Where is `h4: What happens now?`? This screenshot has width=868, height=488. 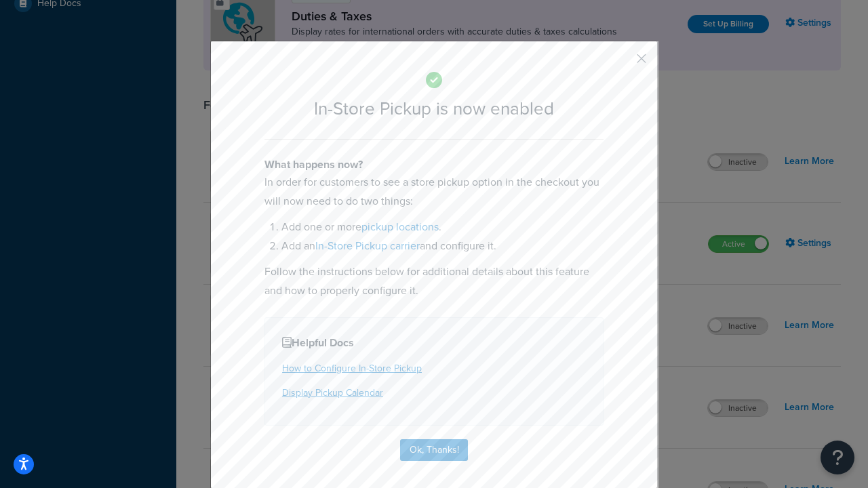
h4: What happens now? is located at coordinates (434, 165).